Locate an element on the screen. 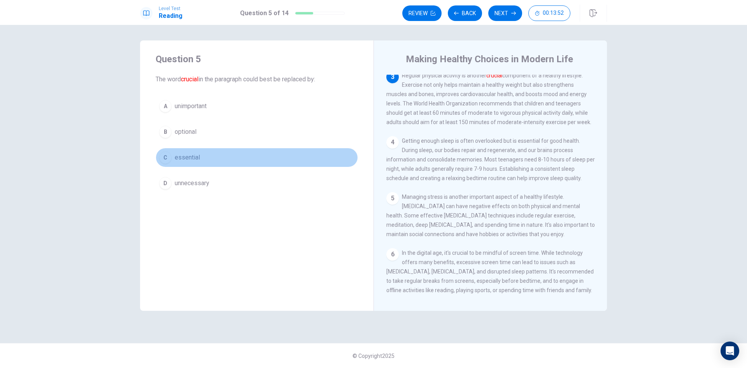 The height and width of the screenshot is (368, 747). button: Aunimportant is located at coordinates (257, 106).